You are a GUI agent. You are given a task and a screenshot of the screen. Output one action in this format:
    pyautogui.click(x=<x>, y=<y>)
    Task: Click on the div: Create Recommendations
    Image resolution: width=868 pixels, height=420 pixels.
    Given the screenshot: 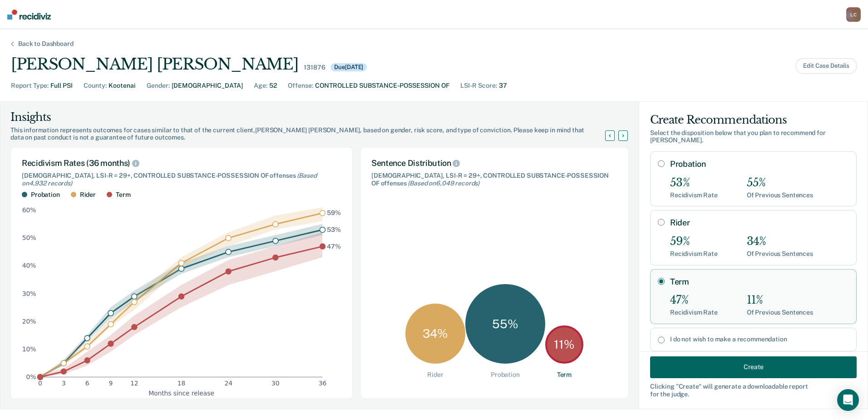 What is the action you would take?
    pyautogui.click(x=753, y=120)
    